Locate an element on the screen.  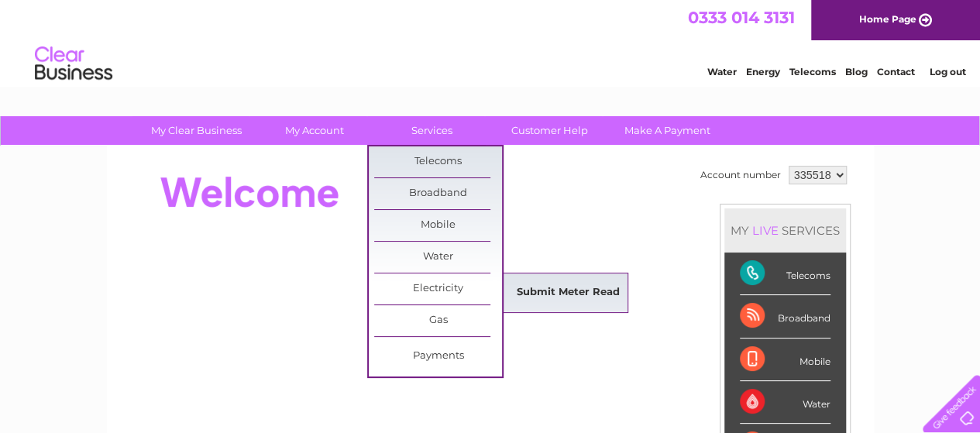
div: Telecoms is located at coordinates (785, 273).